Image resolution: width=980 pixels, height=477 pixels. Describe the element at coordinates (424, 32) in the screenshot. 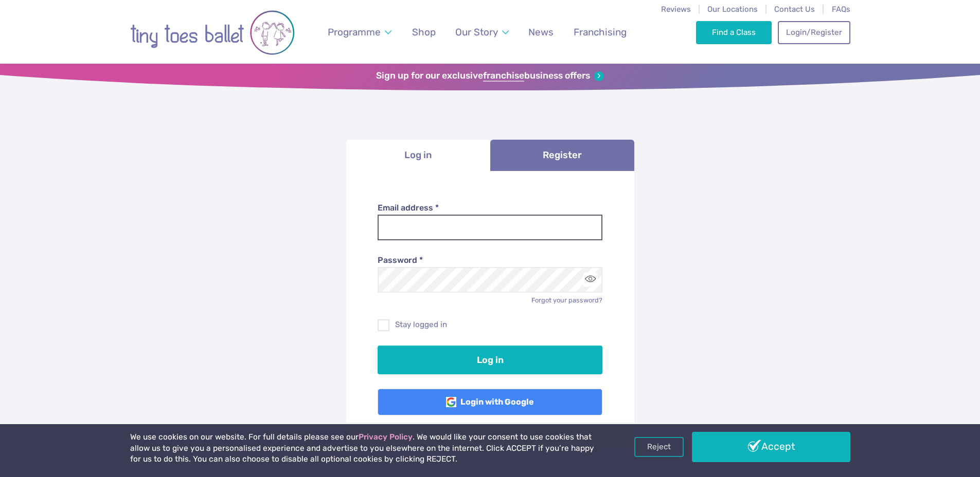

I see `a: Shop` at that location.